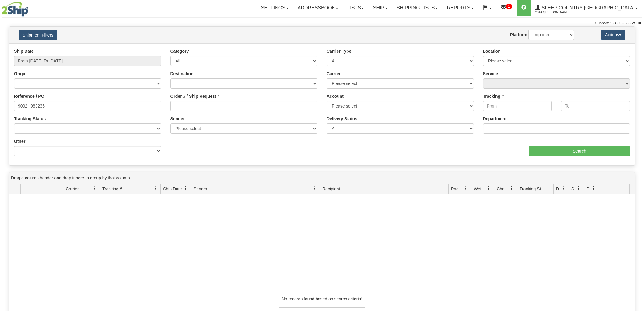  I want to click on span: Shipment Issues, so click(574, 189).